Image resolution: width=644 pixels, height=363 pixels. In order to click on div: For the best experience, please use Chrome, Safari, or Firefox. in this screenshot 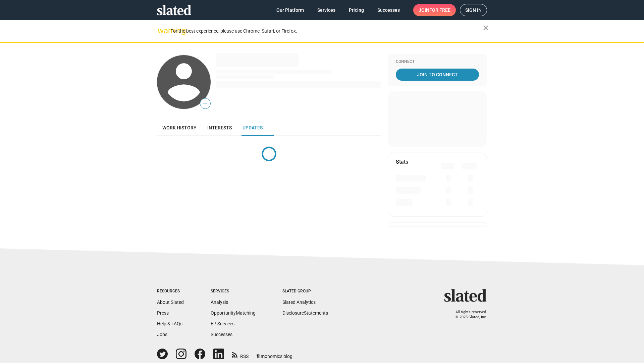, I will do `click(327, 31)`.